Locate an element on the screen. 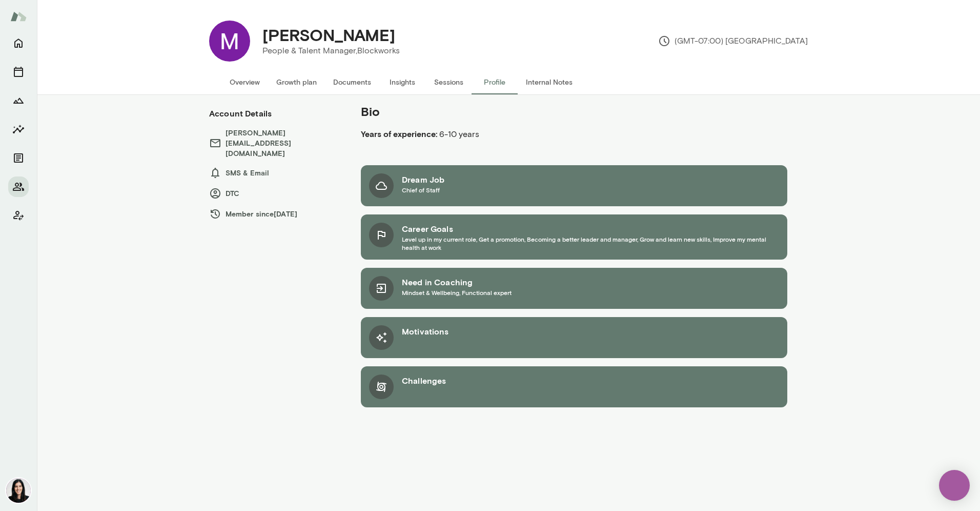  h6: Challenges is located at coordinates (424, 381).